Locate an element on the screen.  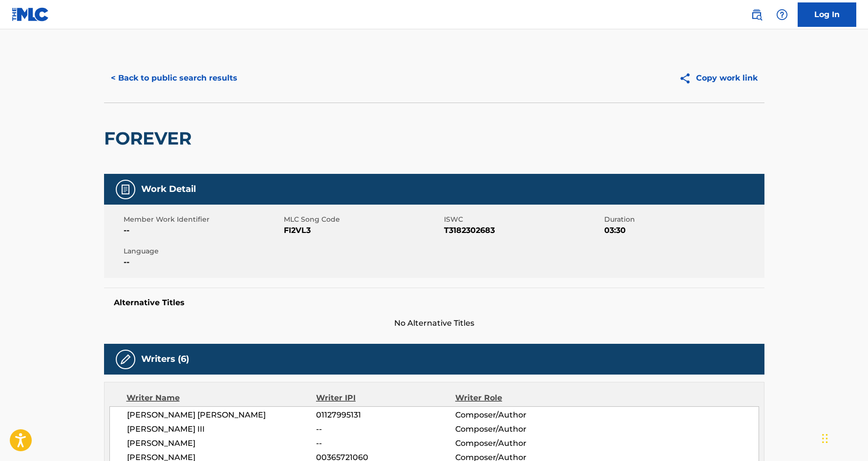
img: search is located at coordinates (757, 15).